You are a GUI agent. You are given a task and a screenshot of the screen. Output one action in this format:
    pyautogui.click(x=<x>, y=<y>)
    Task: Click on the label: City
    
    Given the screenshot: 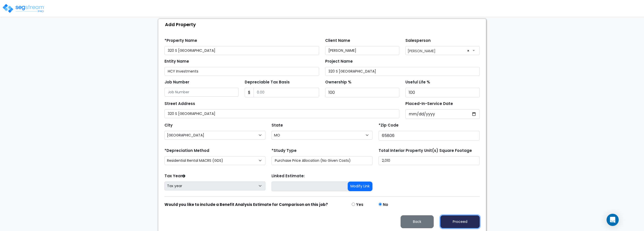 What is the action you would take?
    pyautogui.click(x=168, y=125)
    